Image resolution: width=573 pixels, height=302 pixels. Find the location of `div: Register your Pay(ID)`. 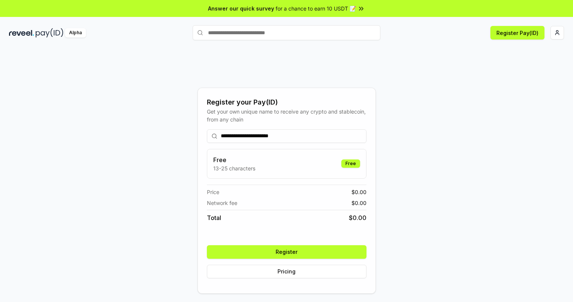

div: Register your Pay(ID) is located at coordinates (287, 102).